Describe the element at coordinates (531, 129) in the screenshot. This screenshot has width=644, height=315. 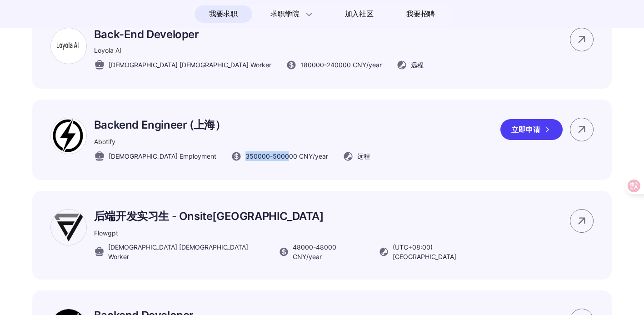
I see `div: 立即申请` at that location.